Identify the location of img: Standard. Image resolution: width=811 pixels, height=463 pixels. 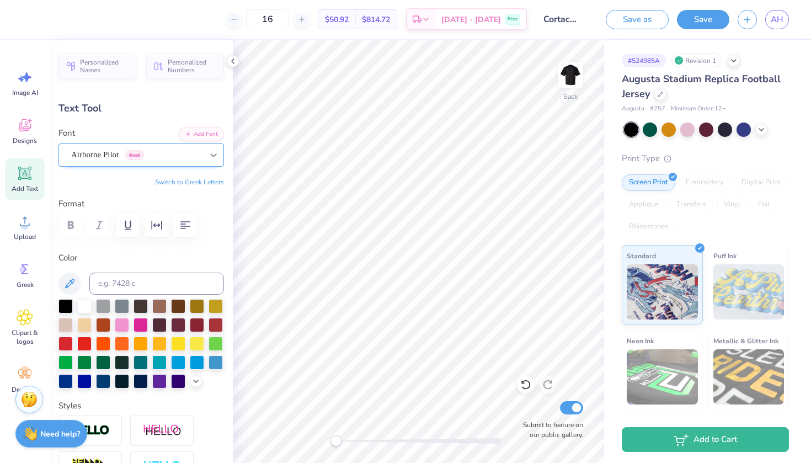
(662, 292).